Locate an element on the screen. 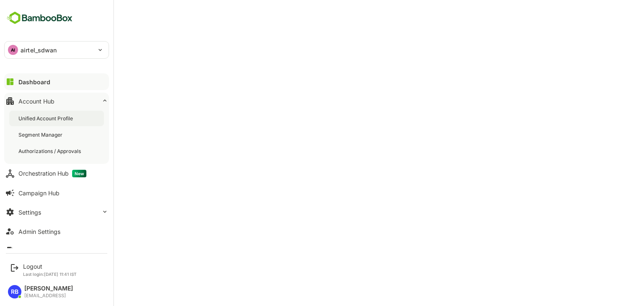 Image resolution: width=644 pixels, height=306 pixels. button: Settings is located at coordinates (57, 212).